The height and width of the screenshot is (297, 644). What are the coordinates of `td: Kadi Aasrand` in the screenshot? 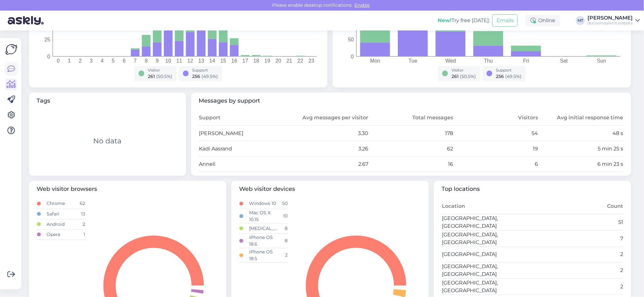 It's located at (241, 149).